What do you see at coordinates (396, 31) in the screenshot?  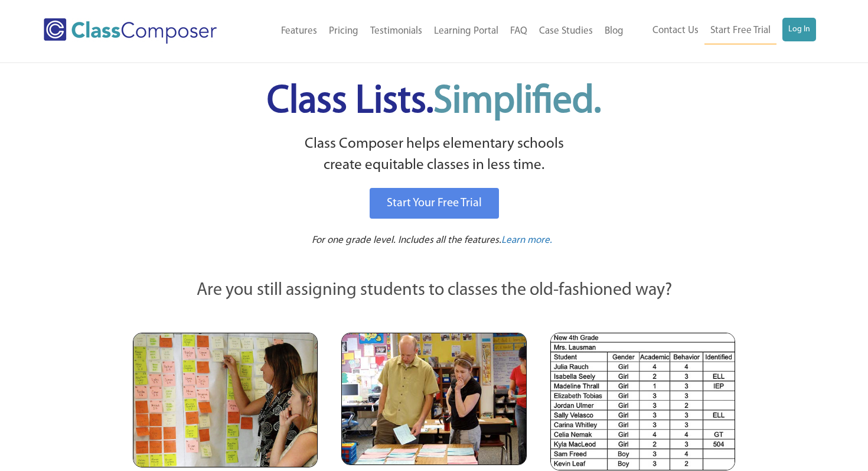 I see `a: Testimonials` at bounding box center [396, 31].